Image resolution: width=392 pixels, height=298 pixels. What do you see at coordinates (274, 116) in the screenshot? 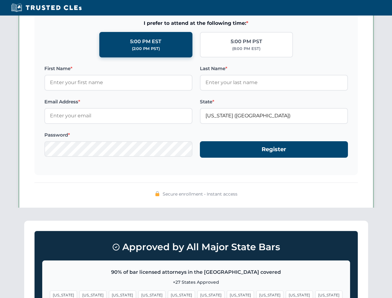
I see `input: Florida (FL)` at bounding box center [274, 116].